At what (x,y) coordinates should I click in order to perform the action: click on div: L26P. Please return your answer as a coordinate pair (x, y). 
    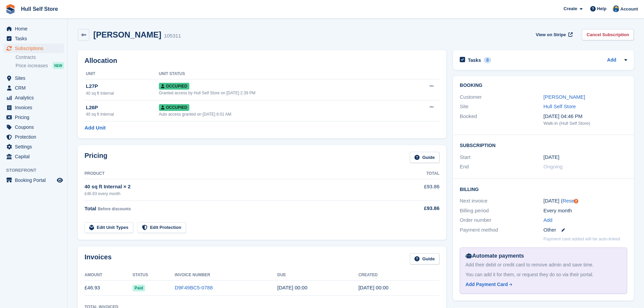
    Looking at the image, I should click on (122, 108).